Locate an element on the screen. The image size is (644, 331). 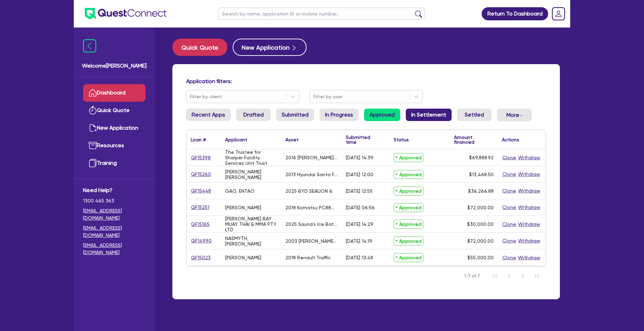
button: Dropdown toggle is located at coordinates (514, 115).